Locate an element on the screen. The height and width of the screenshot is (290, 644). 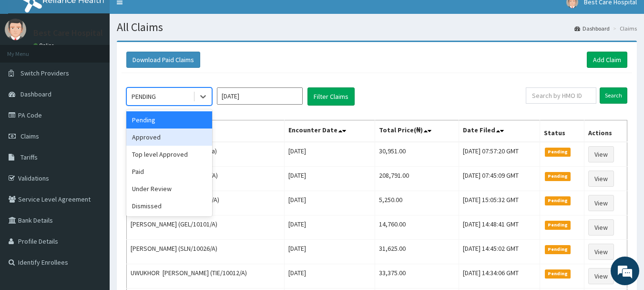
input: Search by HMO ID is located at coordinates (561, 96).